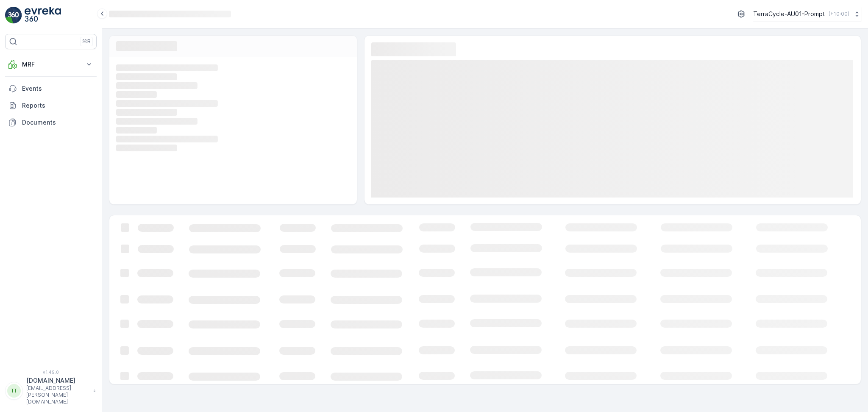 This screenshot has height=412, width=868. Describe the element at coordinates (51, 106) in the screenshot. I see `a: Reports` at that location.